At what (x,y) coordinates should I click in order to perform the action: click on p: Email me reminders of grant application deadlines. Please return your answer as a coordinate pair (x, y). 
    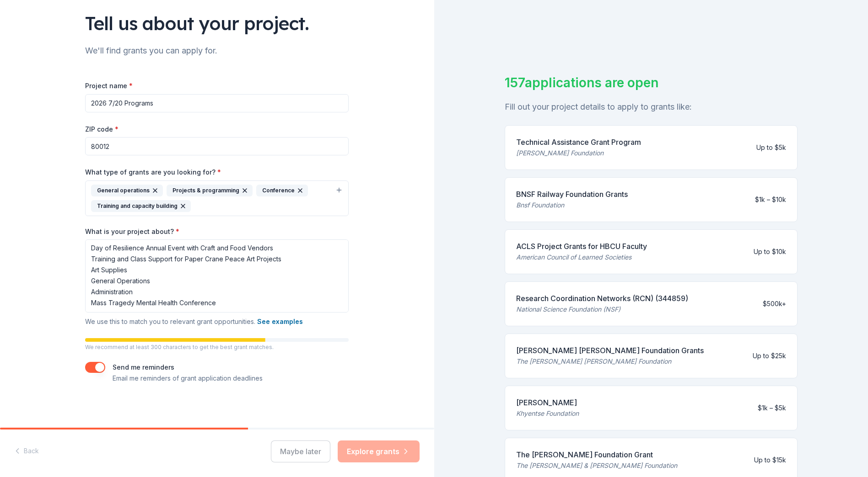
    Looking at the image, I should click on (188, 378).